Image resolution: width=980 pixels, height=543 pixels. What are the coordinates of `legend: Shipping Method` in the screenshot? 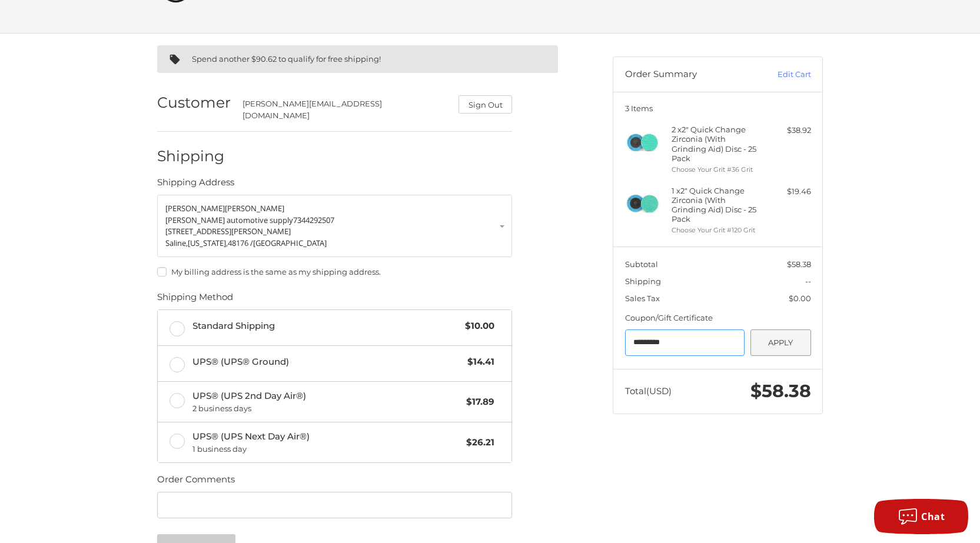 It's located at (195, 300).